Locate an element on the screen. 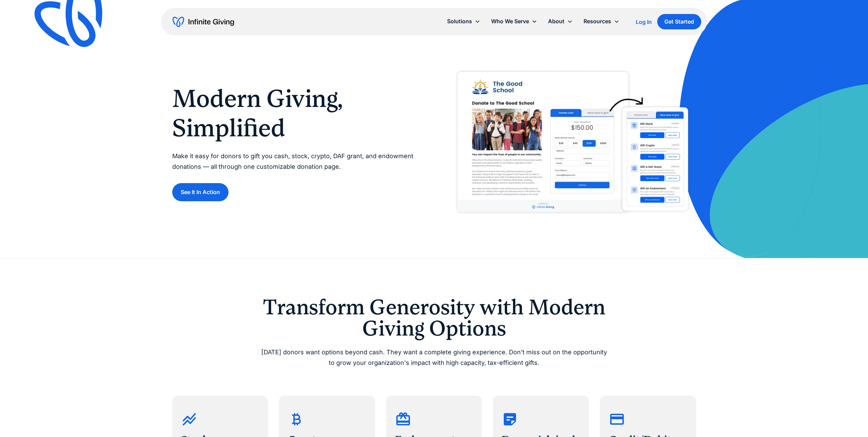 The width and height of the screenshot is (868, 437). div: Log In is located at coordinates (644, 22).